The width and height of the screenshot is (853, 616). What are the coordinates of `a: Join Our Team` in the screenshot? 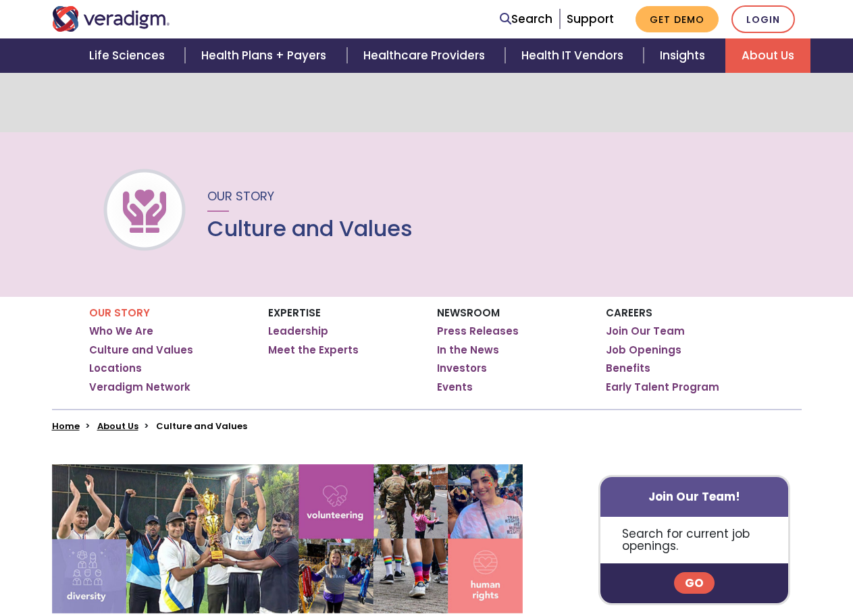 It's located at (645, 331).